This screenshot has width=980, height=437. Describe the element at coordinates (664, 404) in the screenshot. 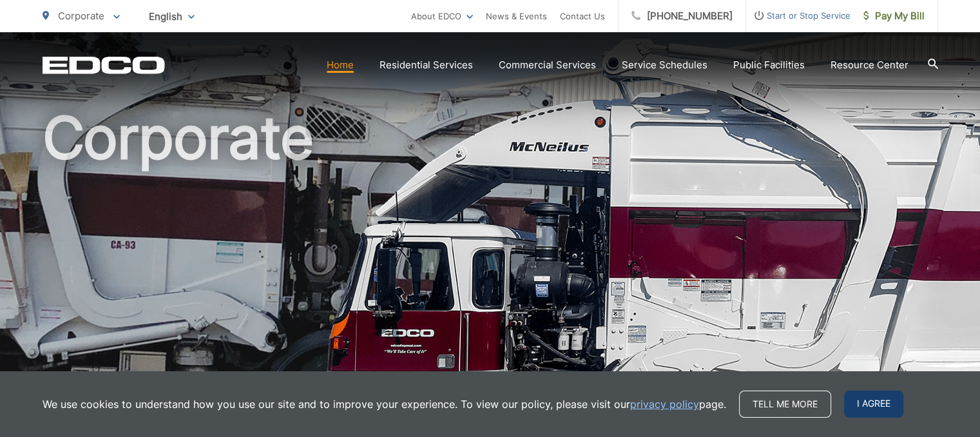

I see `a: privacy policy` at that location.